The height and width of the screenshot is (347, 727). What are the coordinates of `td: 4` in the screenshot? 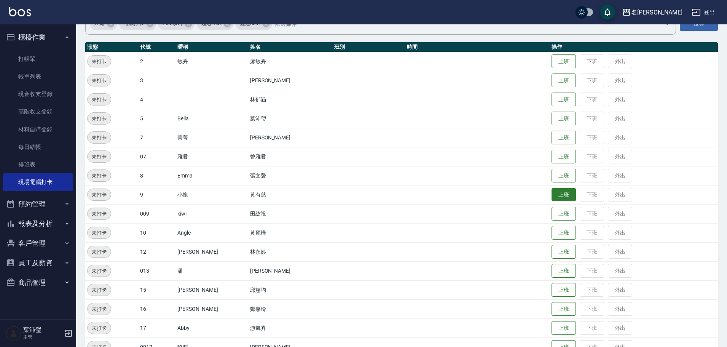 It's located at (157, 99).